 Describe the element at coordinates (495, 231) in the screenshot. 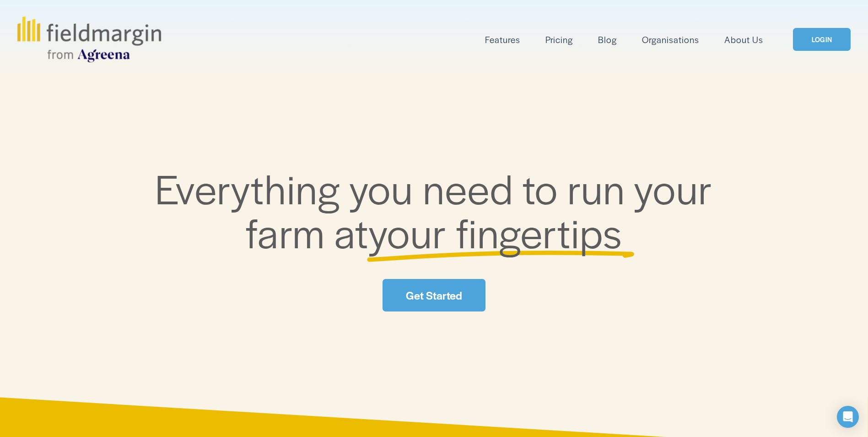

I see `span: your fingertips` at that location.